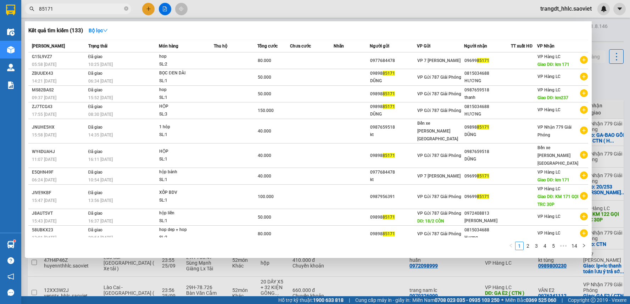 The width and height of the screenshot is (630, 304). I want to click on span: Người nhận, so click(476, 46).